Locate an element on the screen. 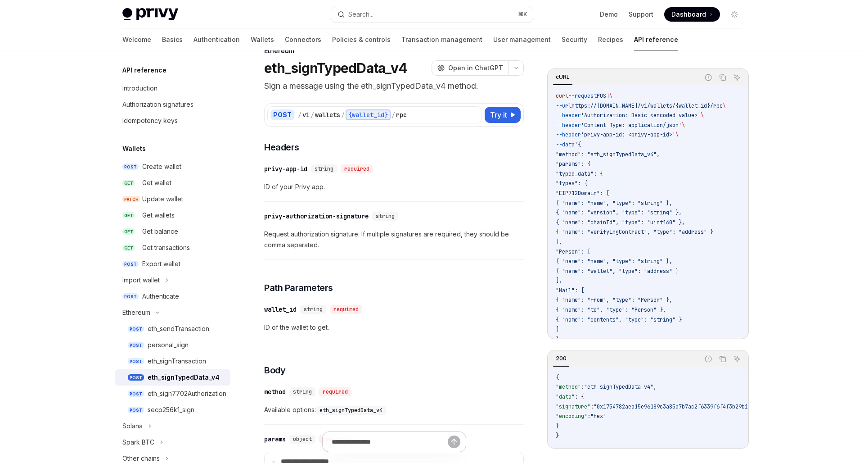  span: "eth_signTypedData_v4" is located at coordinates (619, 387).